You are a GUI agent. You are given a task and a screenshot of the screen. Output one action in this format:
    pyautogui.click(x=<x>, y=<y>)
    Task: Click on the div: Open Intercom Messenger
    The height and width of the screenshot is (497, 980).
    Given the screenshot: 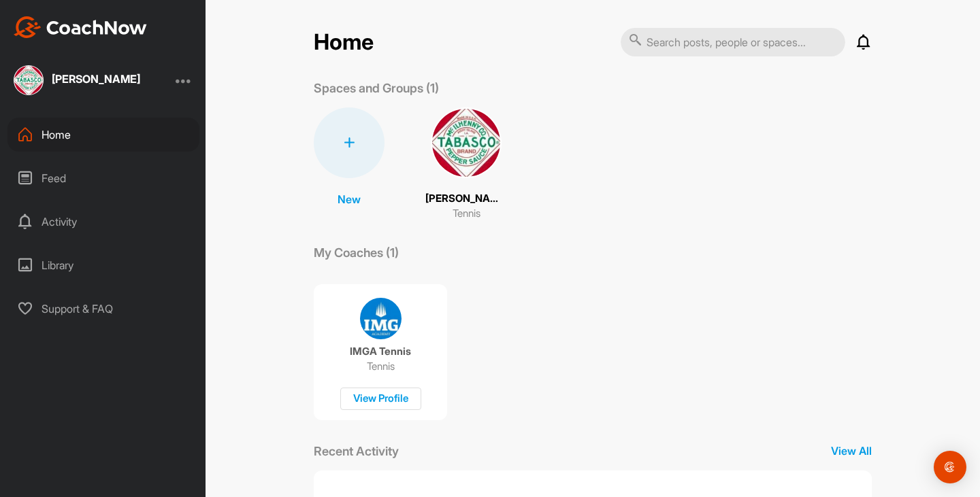 What is the action you would take?
    pyautogui.click(x=950, y=468)
    